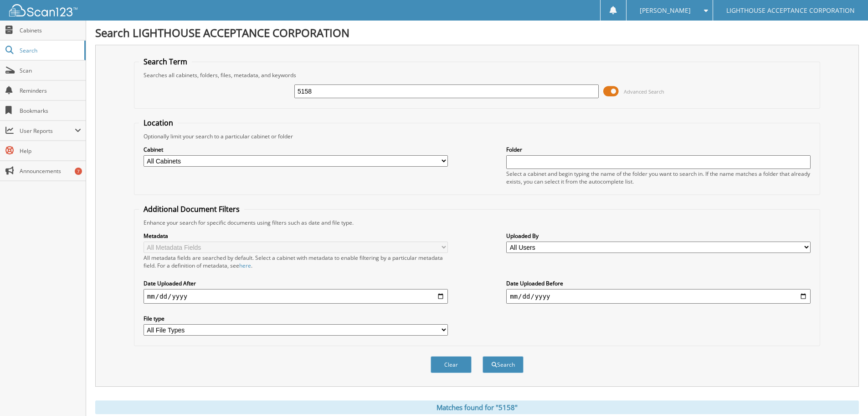 The image size is (868, 416). What do you see at coordinates (659, 236) in the screenshot?
I see `label: Uploaded By` at bounding box center [659, 236].